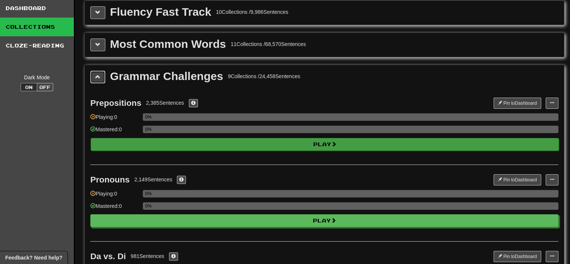 This screenshot has width=570, height=264. What do you see at coordinates (45, 87) in the screenshot?
I see `button: Off` at bounding box center [45, 87].